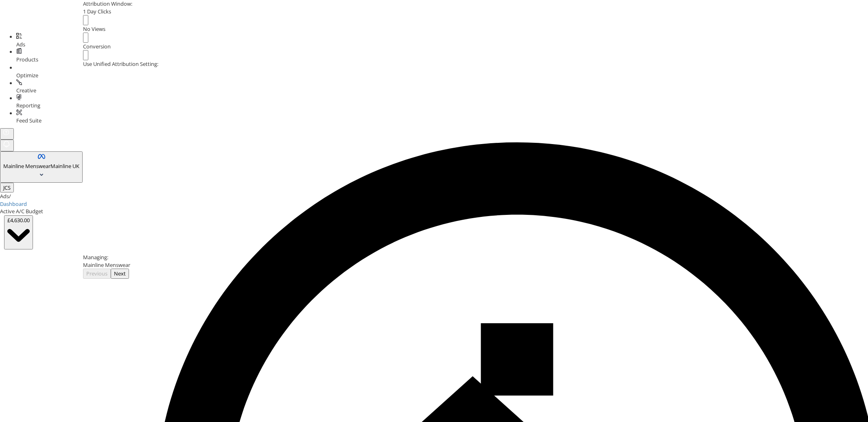 This screenshot has width=868, height=422. I want to click on span: Conversion, so click(97, 47).